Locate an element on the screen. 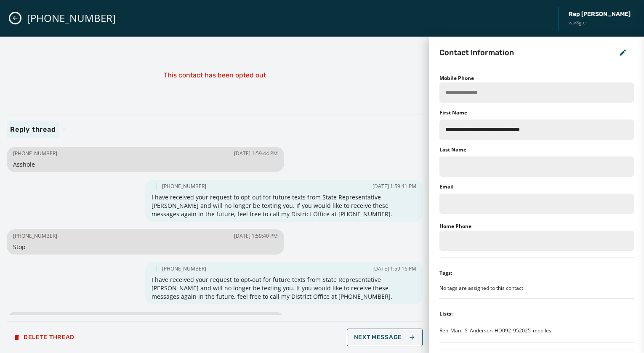  h2: Contact Information is located at coordinates (477, 52).